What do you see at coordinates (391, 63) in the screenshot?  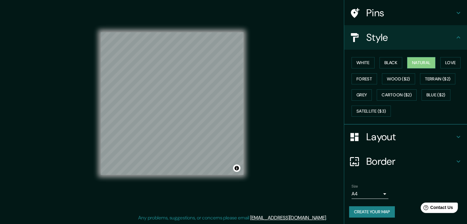 I see `button: Black` at bounding box center [391, 63].